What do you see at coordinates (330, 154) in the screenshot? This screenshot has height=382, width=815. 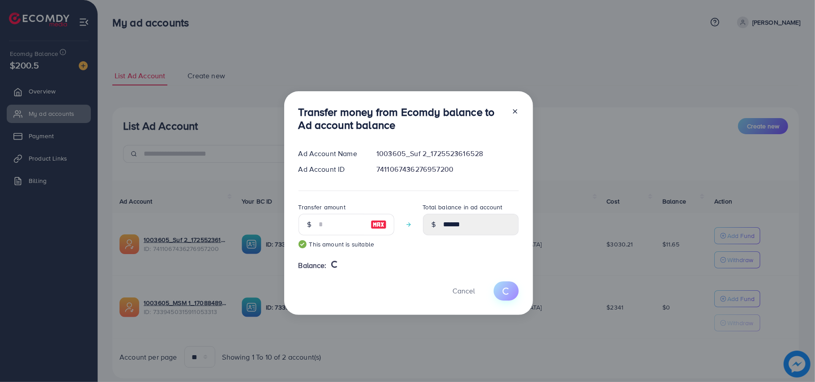 I see `div: Ad Account Name` at bounding box center [330, 154].